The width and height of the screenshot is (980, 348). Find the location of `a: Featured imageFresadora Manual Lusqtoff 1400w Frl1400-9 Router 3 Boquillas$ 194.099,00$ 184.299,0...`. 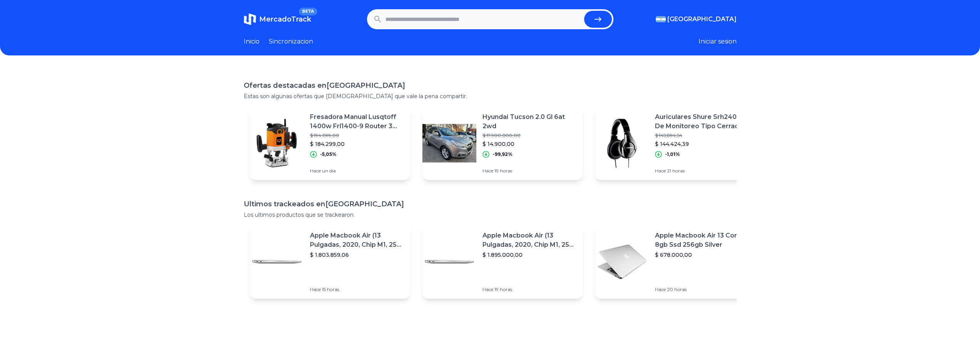

a: Featured imageFresadora Manual Lusqtoff 1400w Frl1400-9 Router 3 Boquillas$ 194.099,00$ 184.299,0... is located at coordinates (330, 143).